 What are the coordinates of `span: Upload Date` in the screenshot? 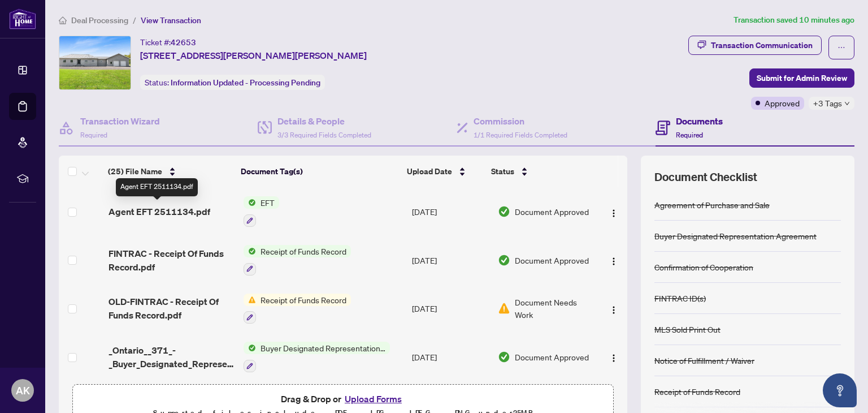 It's located at (429, 172).